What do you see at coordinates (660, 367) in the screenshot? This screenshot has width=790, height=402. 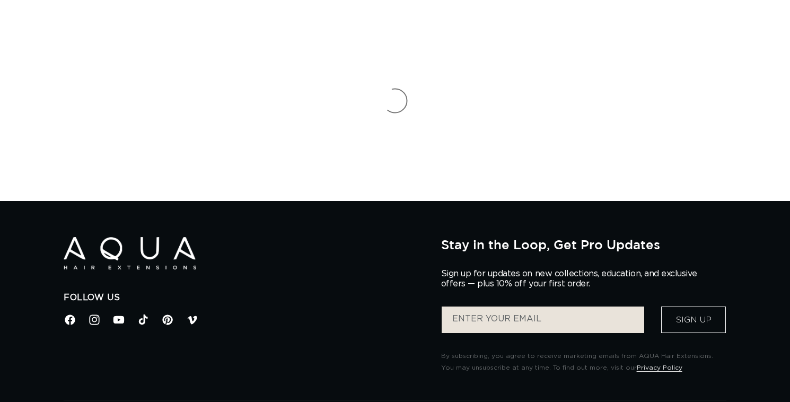 I see `a: Privacy Policy` at bounding box center [660, 367].